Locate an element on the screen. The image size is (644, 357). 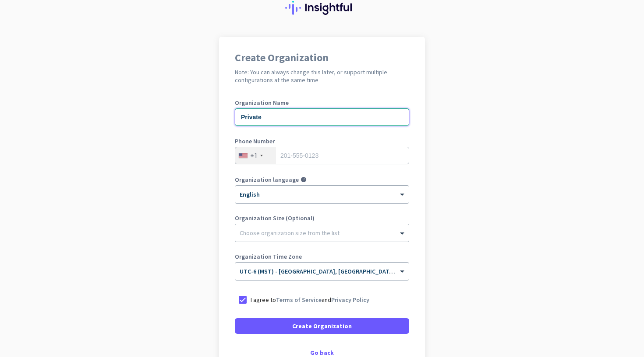
label: Organization Time Zone is located at coordinates (322, 257).